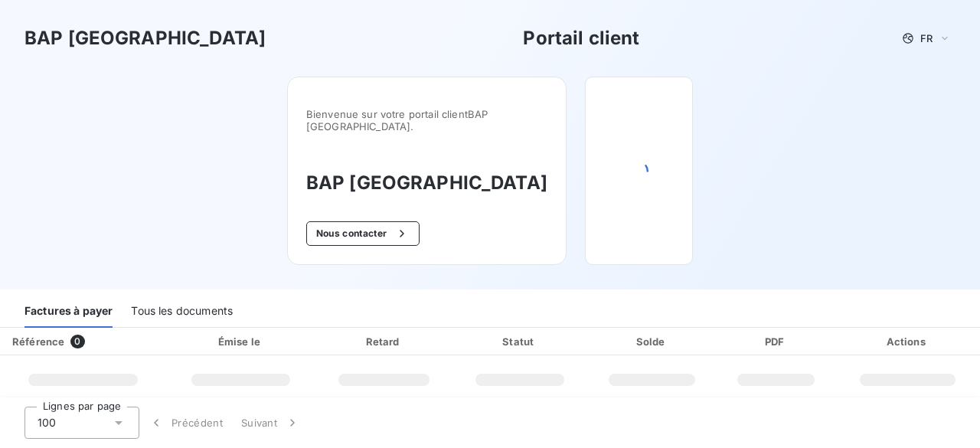 Image resolution: width=980 pixels, height=448 pixels. Describe the element at coordinates (47, 423) in the screenshot. I see `span: 100` at that location.